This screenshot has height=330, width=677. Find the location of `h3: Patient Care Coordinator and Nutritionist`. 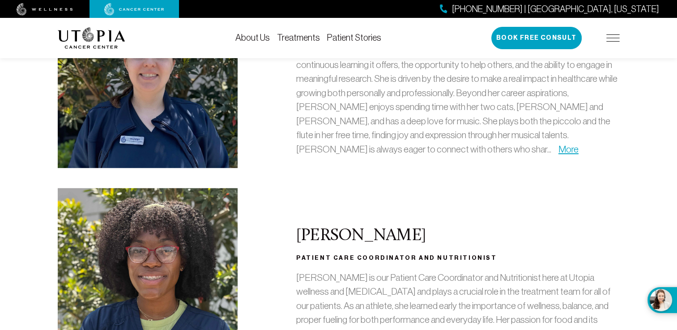

h3: Patient Care Coordinator and Nutritionist is located at coordinates (458, 258).